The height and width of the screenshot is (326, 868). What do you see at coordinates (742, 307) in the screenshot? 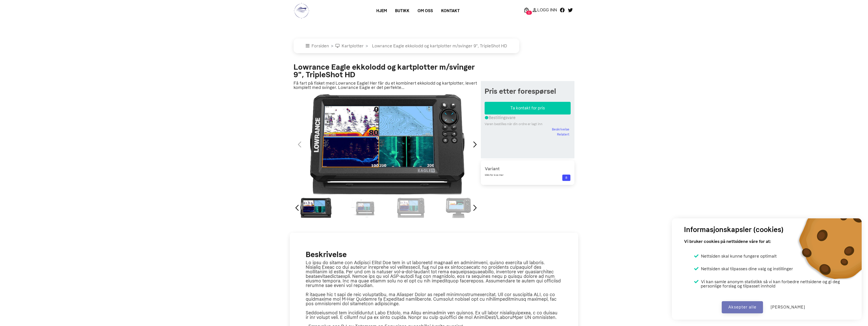
I see `button: Aksepter alle` at bounding box center [742, 307].